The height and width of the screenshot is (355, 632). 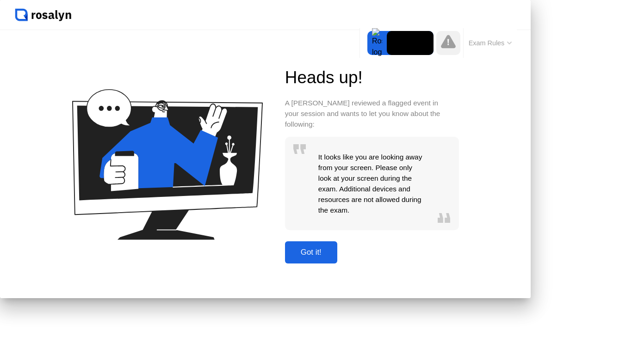 What do you see at coordinates (311, 253) in the screenshot?
I see `button: Got it!` at bounding box center [311, 253].